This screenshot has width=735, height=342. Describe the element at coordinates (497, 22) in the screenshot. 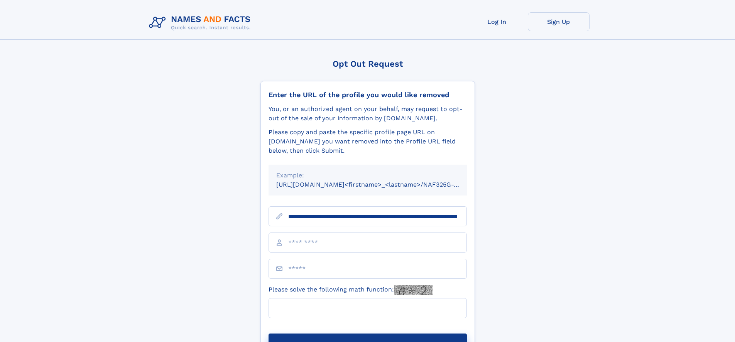

I see `a: Log In` at that location.